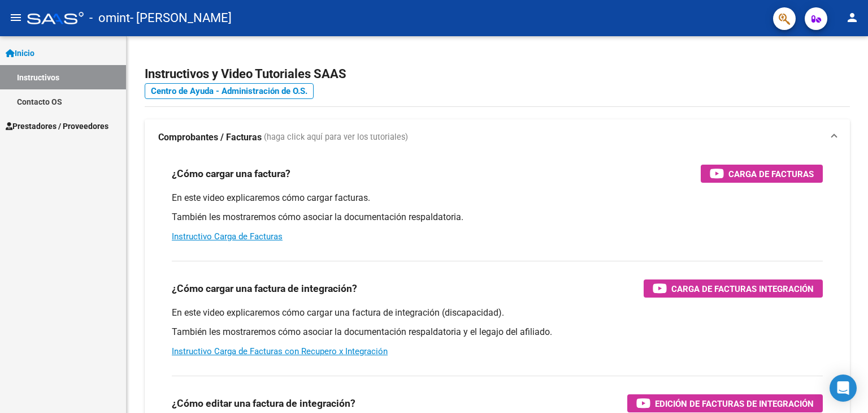  Describe the element at coordinates (110, 18) in the screenshot. I see `span: - omint` at that location.